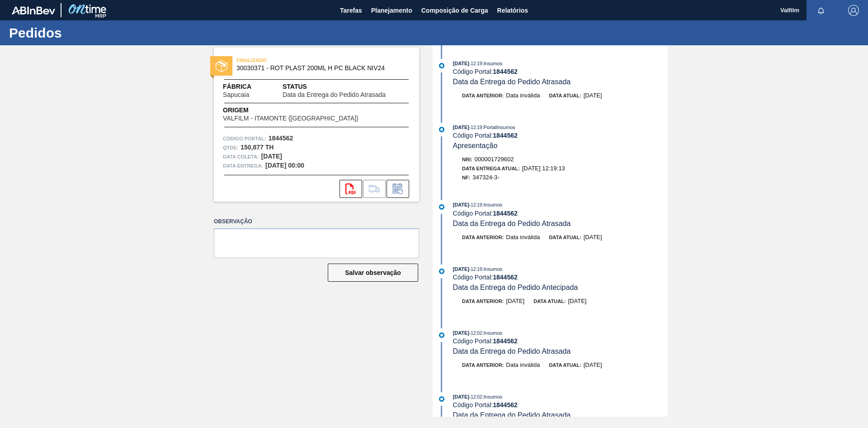 The image size is (868, 428). Describe the element at coordinates (257, 147) in the screenshot. I see `strong: 150,877 TH` at that location.